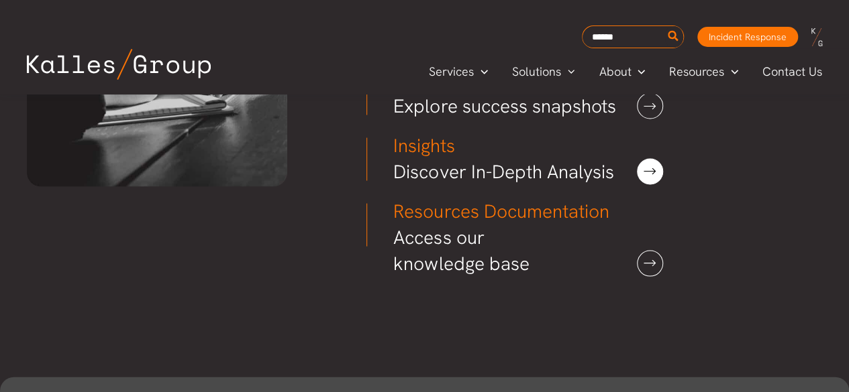  I want to click on div: Incident Response, so click(747, 37).